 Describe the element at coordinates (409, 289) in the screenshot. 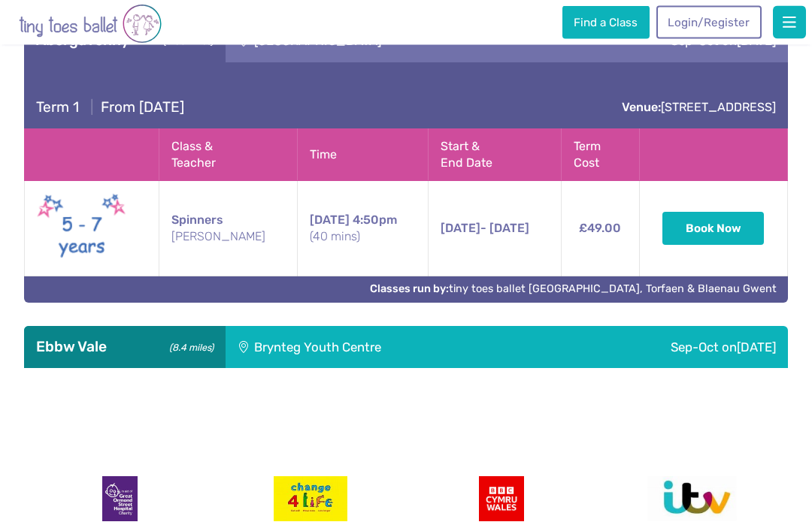

I see `strong: Classes run by:` at that location.